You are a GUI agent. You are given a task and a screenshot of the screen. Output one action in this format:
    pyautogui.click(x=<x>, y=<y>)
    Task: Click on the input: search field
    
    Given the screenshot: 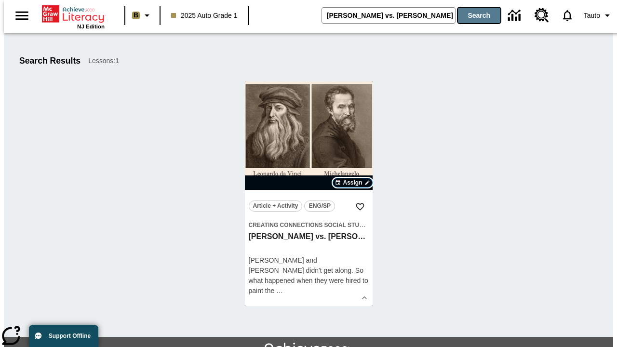 What is the action you would take?
    pyautogui.click(x=388, y=15)
    